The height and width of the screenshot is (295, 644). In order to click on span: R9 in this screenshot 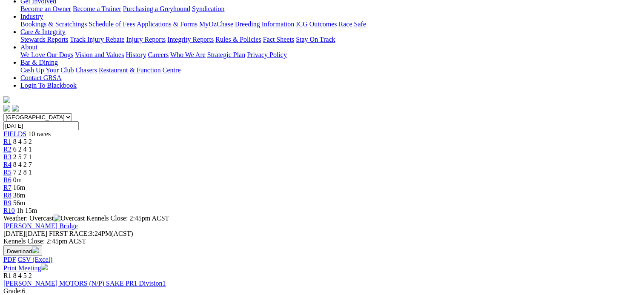, I will do `click(7, 203)`.